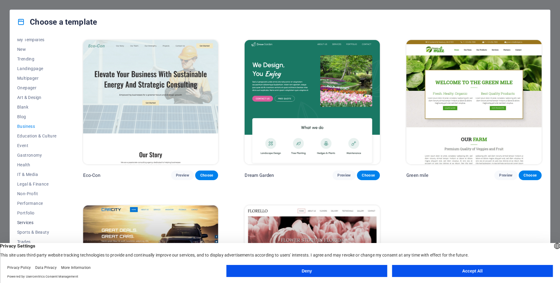 This screenshot has width=560, height=283. I want to click on button: IT & Media, so click(37, 175).